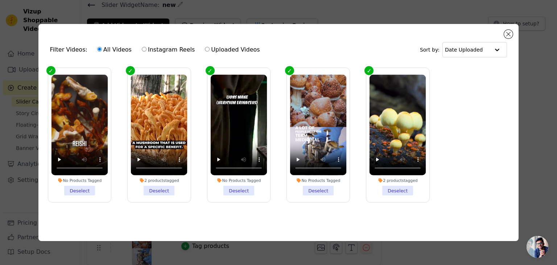 This screenshot has width=557, height=265. What do you see at coordinates (168, 50) in the screenshot?
I see `label: Instagram Reels` at bounding box center [168, 50].